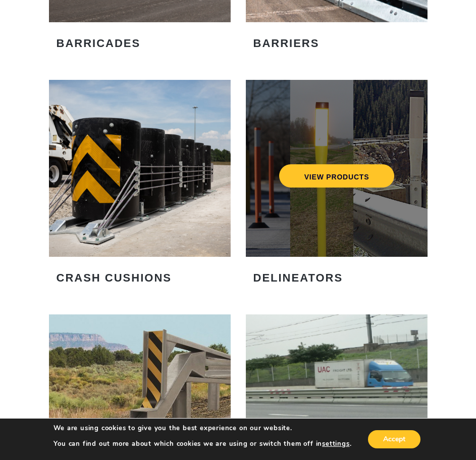 The width and height of the screenshot is (476, 460). I want to click on p: We are using cookies to give you the best experience on our website., so click(203, 428).